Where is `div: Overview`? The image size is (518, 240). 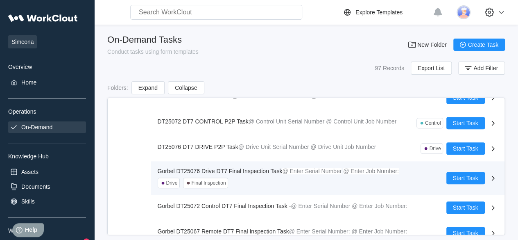 div: Overview is located at coordinates (47, 67).